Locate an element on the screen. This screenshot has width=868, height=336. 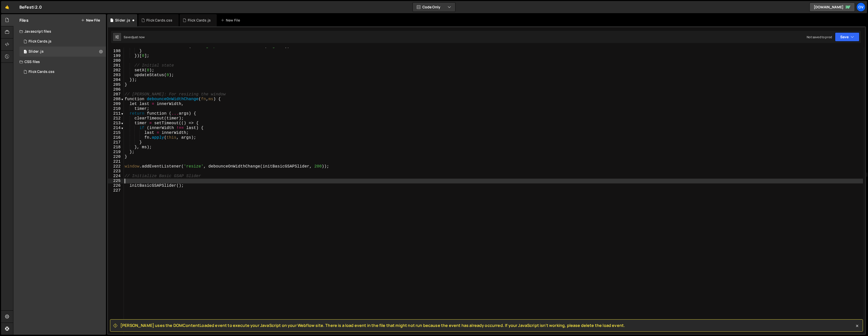
div: 209 is located at coordinates (116, 104).